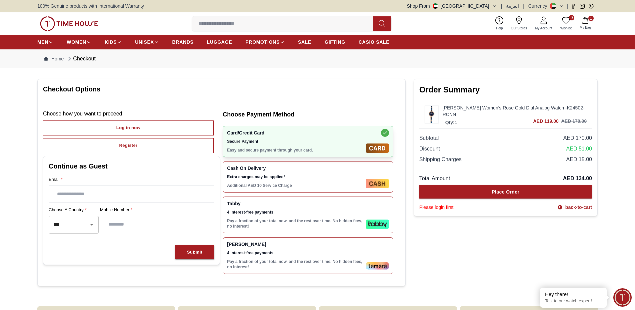 This screenshot has width=635, height=310. Describe the element at coordinates (377, 148) in the screenshot. I see `img: Card/Credit Card` at that location.